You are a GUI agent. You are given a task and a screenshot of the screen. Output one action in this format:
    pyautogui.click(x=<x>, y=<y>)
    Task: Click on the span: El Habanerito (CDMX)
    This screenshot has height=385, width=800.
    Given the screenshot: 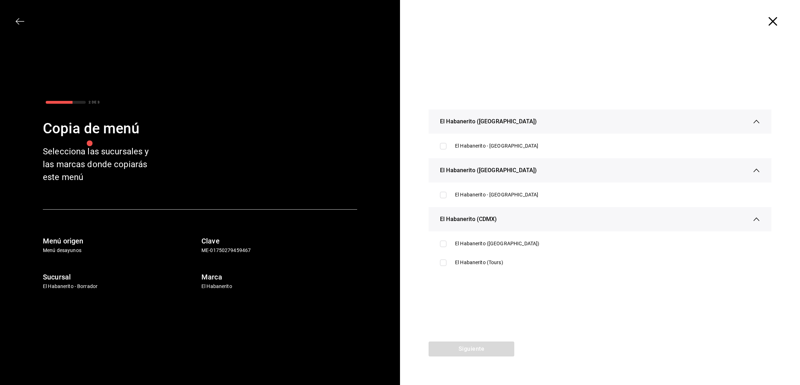 What is the action you would take?
    pyautogui.click(x=468, y=220)
    